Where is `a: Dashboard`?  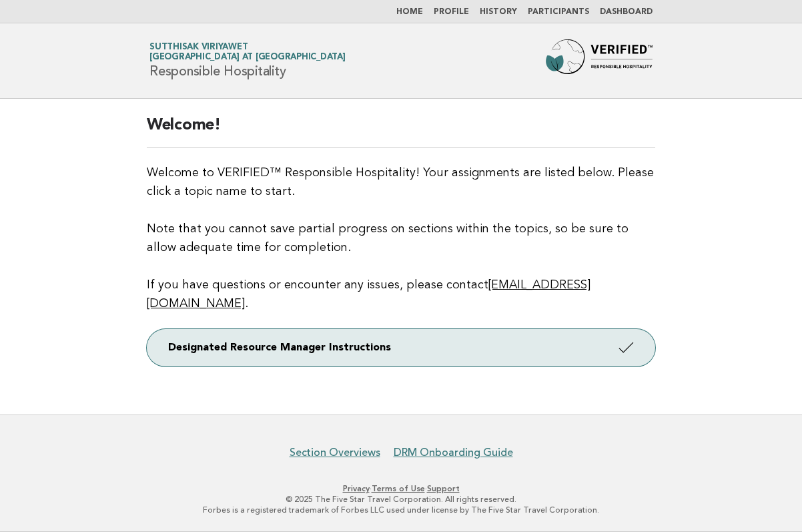 a: Dashboard is located at coordinates (626, 12).